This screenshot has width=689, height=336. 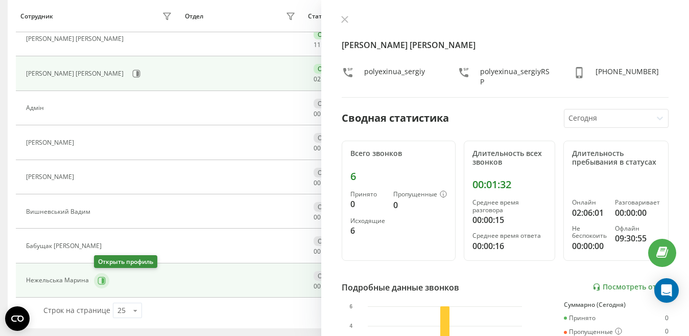 What do you see at coordinates (616, 304) in the screenshot?
I see `div: Суммарно (Сегодня)` at bounding box center [616, 304].